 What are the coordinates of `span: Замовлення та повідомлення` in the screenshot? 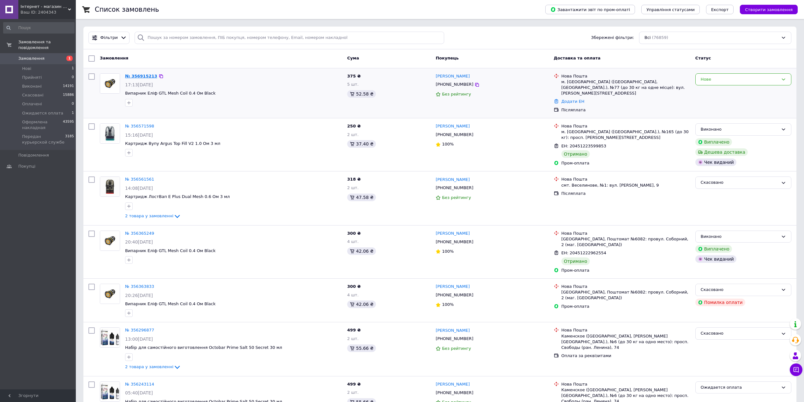 It's located at (47, 45).